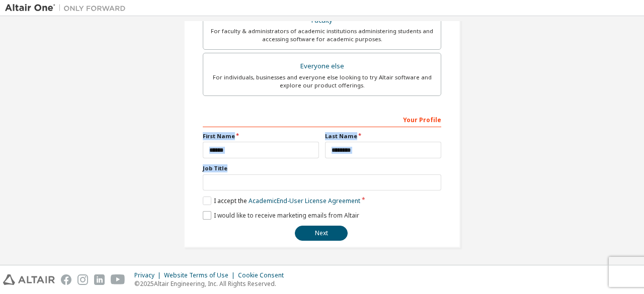  I want to click on p: © 2025 Altair Engineering, Inc. All Rights Reserved., so click(212, 283).